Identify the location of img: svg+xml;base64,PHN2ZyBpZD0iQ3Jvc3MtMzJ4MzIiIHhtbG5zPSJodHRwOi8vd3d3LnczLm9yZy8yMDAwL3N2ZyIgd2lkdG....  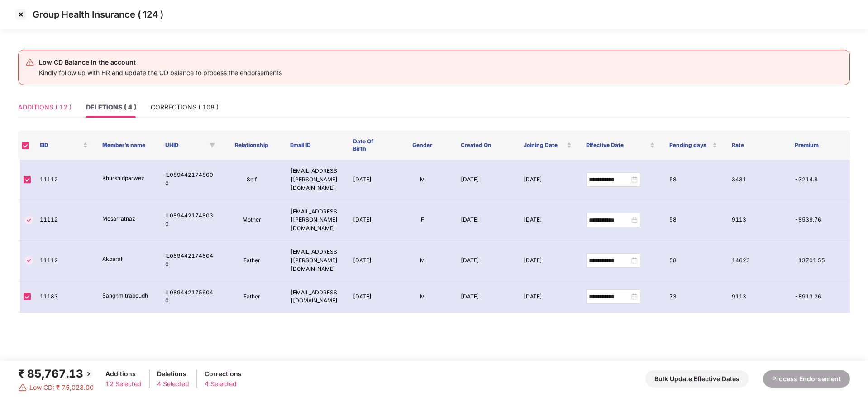
(21, 14).